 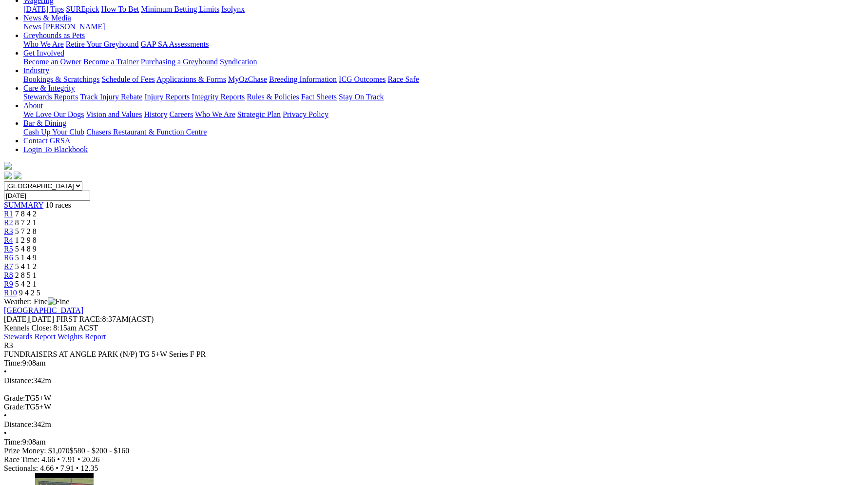 I want to click on a: Rules & Policies, so click(x=272, y=97).